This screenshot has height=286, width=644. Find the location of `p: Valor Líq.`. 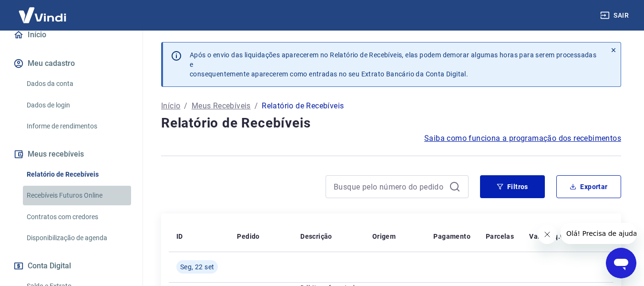

p: Valor Líq. is located at coordinates (544, 236).